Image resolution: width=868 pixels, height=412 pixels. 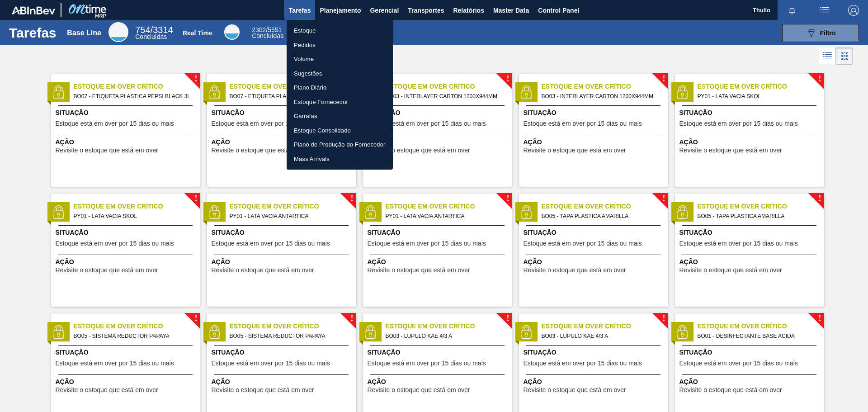 What do you see at coordinates (340, 131) in the screenshot?
I see `li: Estoque Consolidado` at bounding box center [340, 131].